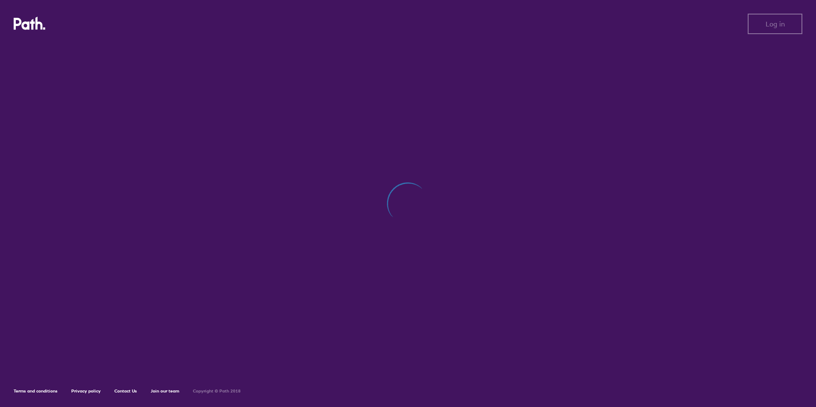 Image resolution: width=816 pixels, height=407 pixels. What do you see at coordinates (775, 24) in the screenshot?
I see `button: Log in` at bounding box center [775, 24].